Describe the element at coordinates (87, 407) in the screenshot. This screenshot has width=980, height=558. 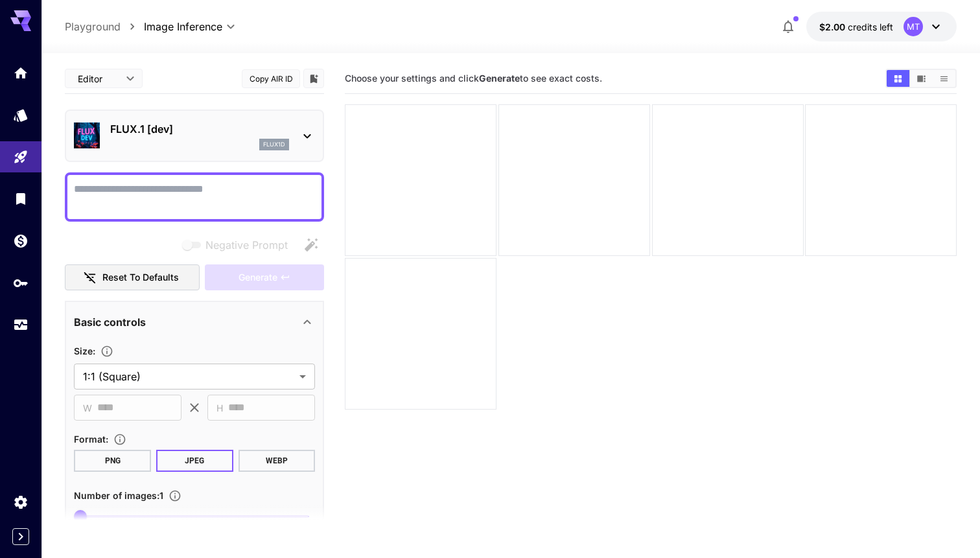
I see `span: W` at that location.